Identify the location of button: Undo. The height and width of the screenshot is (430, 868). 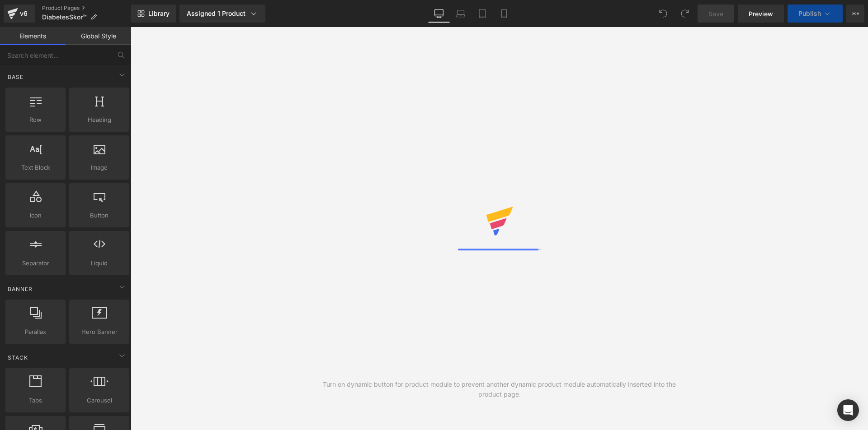
(663, 14).